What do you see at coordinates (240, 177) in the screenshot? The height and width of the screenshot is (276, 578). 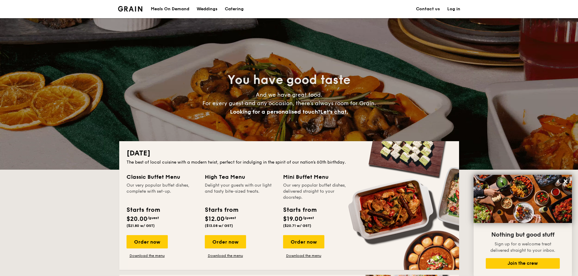 I see `div: High Tea Menu` at bounding box center [240, 177].